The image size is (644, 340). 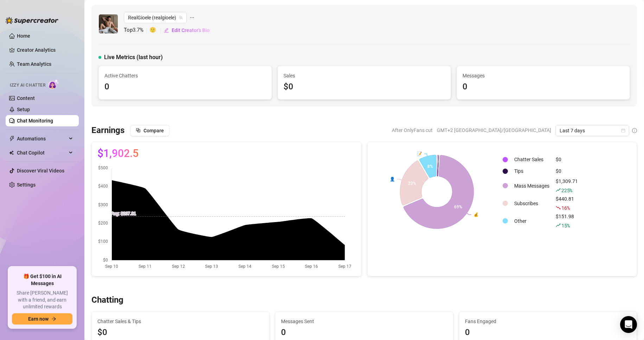 What do you see at coordinates (565, 225) in the screenshot?
I see `span: 15 %` at bounding box center [565, 225].